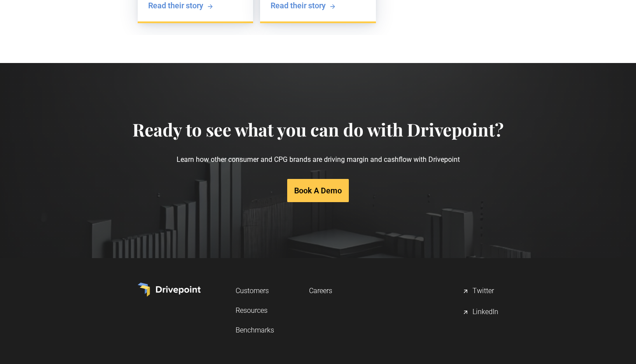 The height and width of the screenshot is (364, 636). I want to click on div: Chat Widget, so click(614, 343).